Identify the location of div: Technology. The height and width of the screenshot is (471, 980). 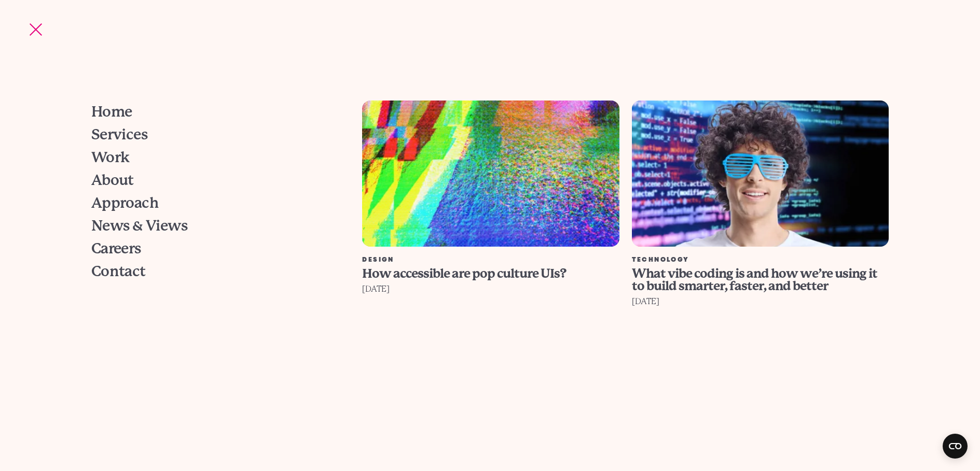
(760, 261).